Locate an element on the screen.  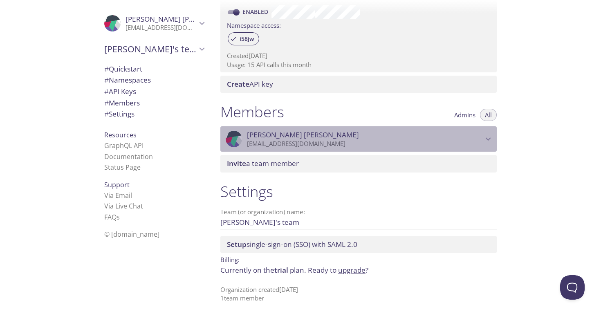
div: Members is located at coordinates (154, 103).